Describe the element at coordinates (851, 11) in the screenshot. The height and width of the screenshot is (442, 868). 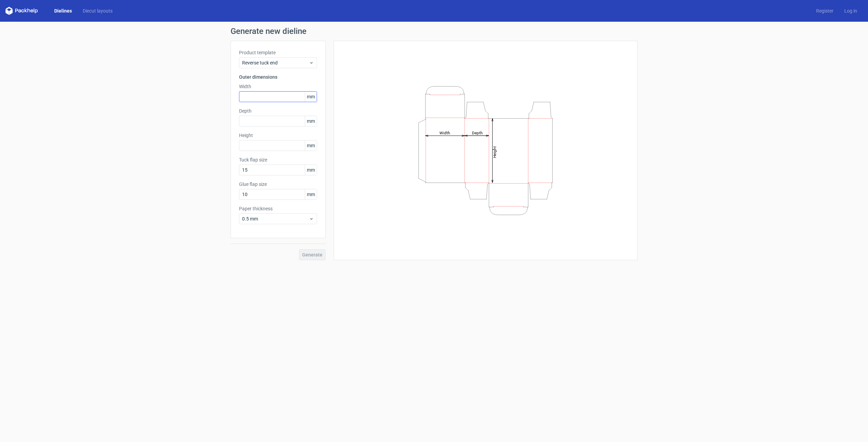
I see `a: Log in` at that location.